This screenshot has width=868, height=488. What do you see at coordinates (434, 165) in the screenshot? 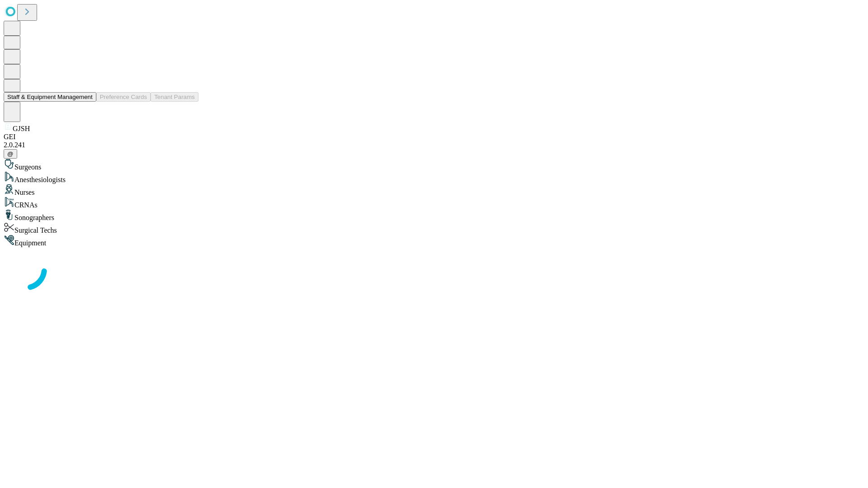
I see `div: Surgeons` at bounding box center [434, 165].